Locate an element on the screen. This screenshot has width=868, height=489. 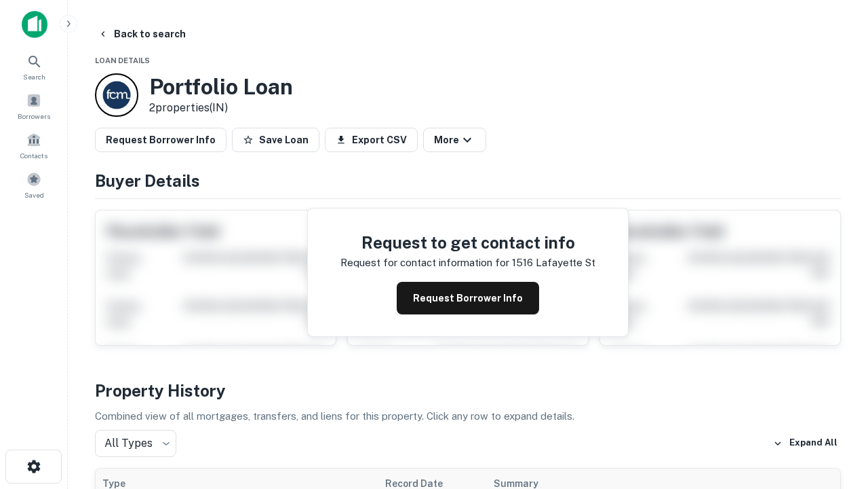
p: Combined view of all mortgages, transfers, and liens for this property. Click any row to expand d... is located at coordinates (468, 416).